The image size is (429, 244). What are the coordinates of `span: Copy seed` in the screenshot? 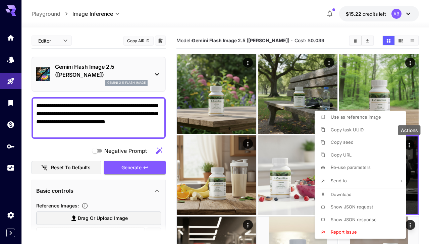 It's located at (342, 142).